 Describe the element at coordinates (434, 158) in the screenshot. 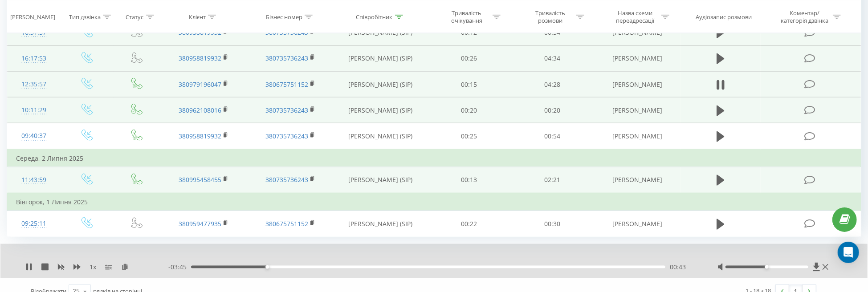

I see `td: Середа, 2 Липня 2025` at that location.